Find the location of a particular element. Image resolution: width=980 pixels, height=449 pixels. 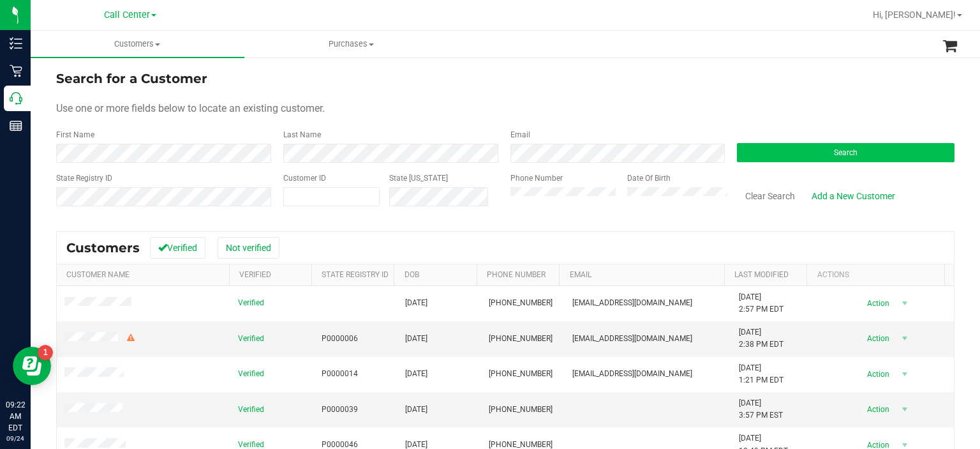

label: Customer ID is located at coordinates (305, 178).